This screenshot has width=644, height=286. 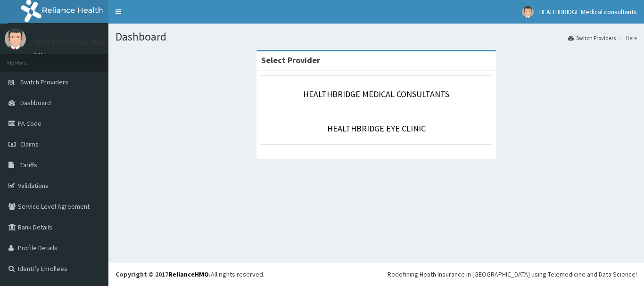 What do you see at coordinates (189, 274) in the screenshot?
I see `a: RelianceHMO` at bounding box center [189, 274].